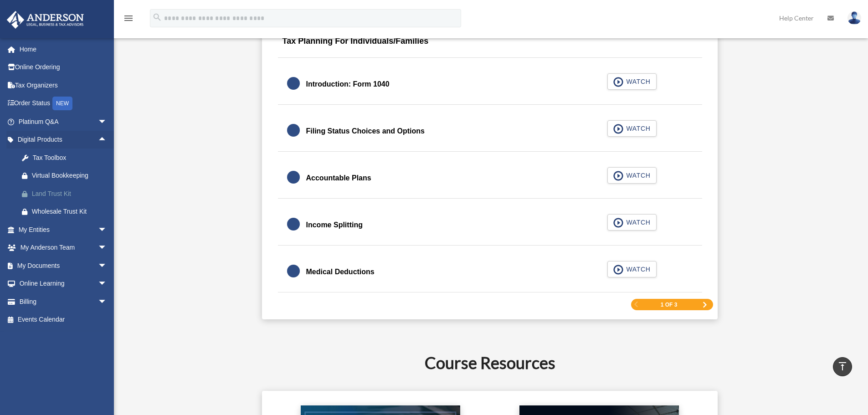  Describe the element at coordinates (63, 85) in the screenshot. I see `a: Tax Organizers` at that location.